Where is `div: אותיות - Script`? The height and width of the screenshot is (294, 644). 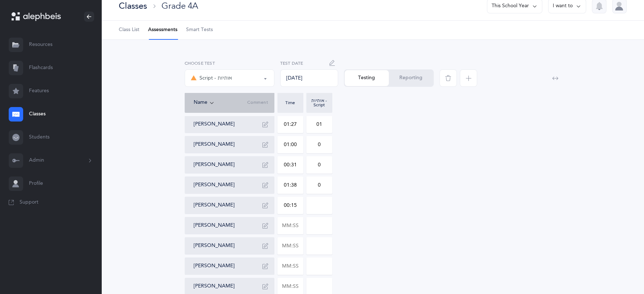 div: אותיות - Script is located at coordinates (319, 103).